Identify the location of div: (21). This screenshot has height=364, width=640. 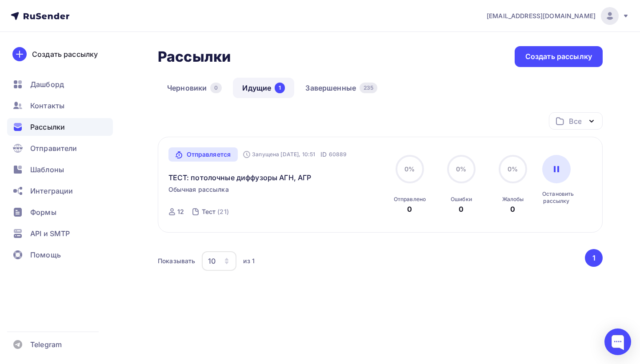
(223, 211).